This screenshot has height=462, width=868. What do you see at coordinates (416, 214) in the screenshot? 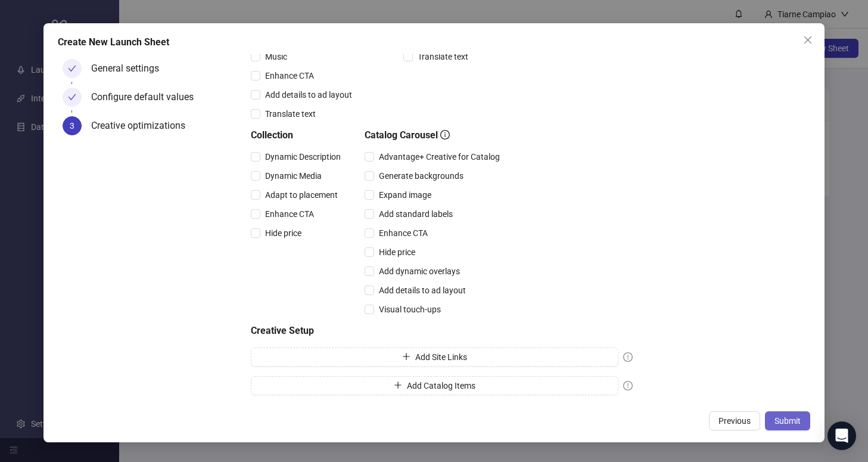
I see `span: Add standard labels` at bounding box center [416, 214].